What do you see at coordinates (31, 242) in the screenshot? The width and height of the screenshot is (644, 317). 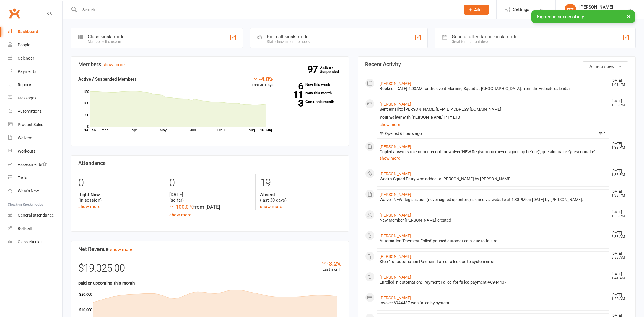 I see `div: Class check-in` at bounding box center [31, 242].